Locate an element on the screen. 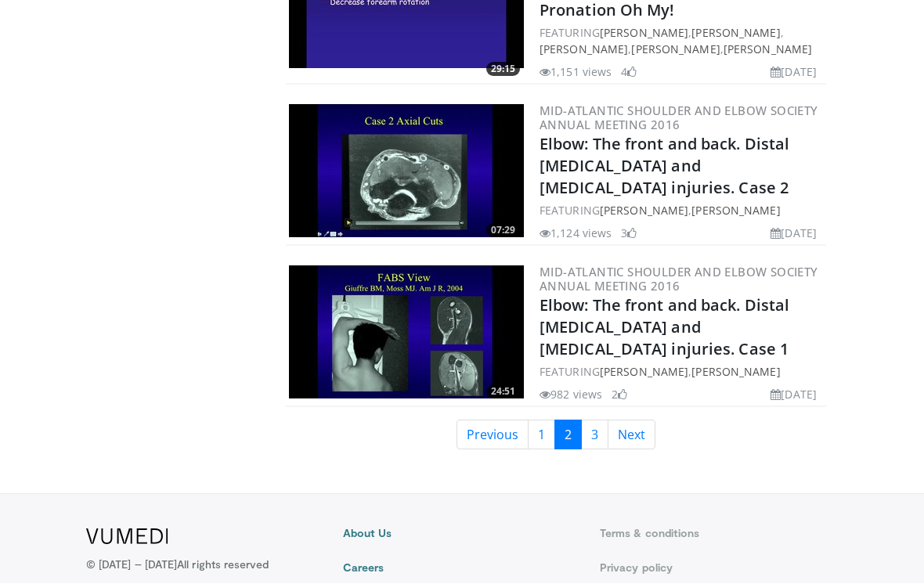 Image resolution: width=924 pixels, height=584 pixels. span: 29:15 is located at coordinates (503, 69).